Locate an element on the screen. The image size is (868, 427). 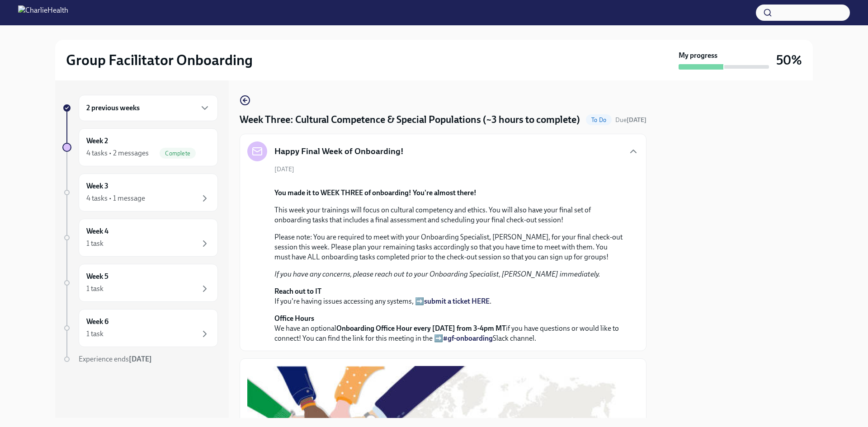
a: #gf-onboarding is located at coordinates (468, 338).